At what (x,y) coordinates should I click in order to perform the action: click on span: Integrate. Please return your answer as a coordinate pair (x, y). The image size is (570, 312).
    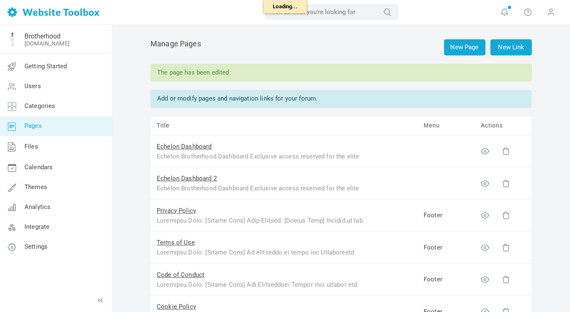
    Looking at the image, I should click on (37, 227).